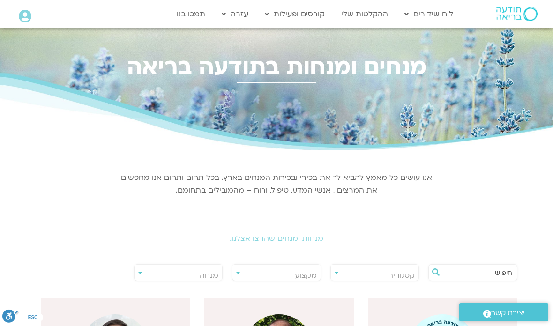  I want to click on span: קטגוריה, so click(401, 275).